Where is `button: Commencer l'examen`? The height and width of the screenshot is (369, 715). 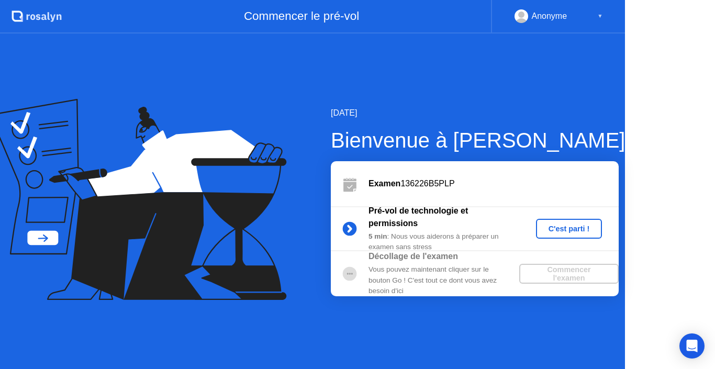 button: Commencer l'examen is located at coordinates (569, 274).